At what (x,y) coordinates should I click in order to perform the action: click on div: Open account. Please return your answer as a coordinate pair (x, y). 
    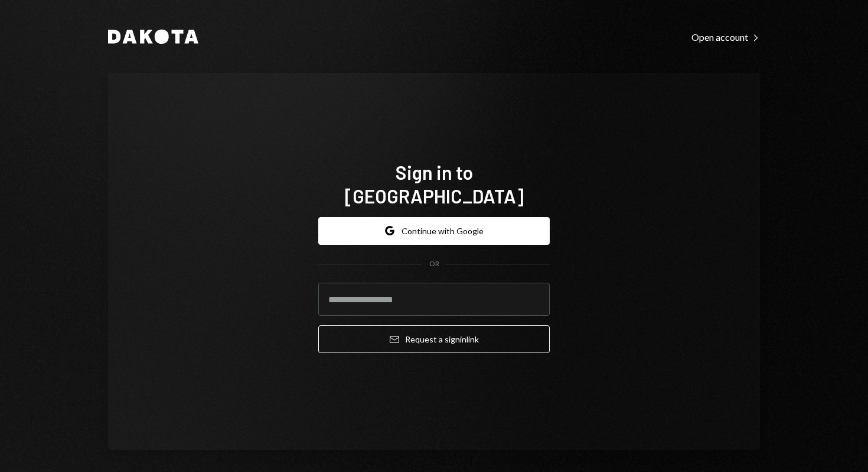
    Looking at the image, I should click on (726, 38).